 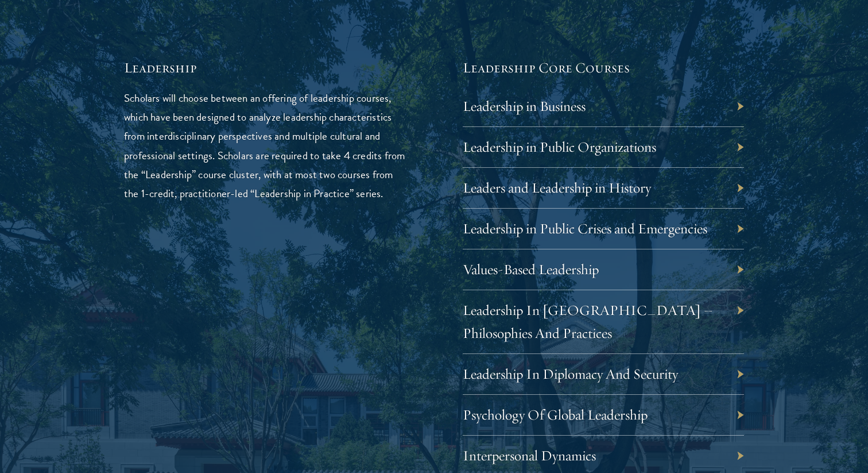 What do you see at coordinates (265, 145) in the screenshot?
I see `p: Scholars will choose between an offering of leadership courses, which have been designed to analy...` at bounding box center [265, 145].